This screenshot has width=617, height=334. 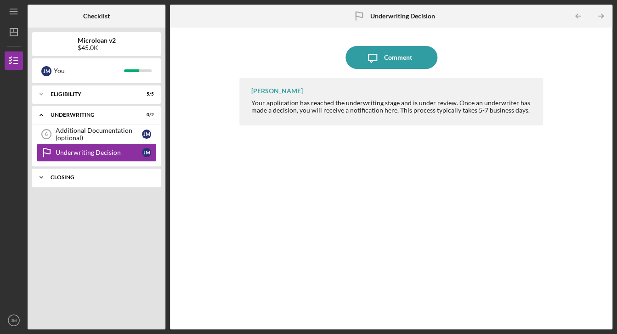 I want to click on b: Microloan v2, so click(x=97, y=40).